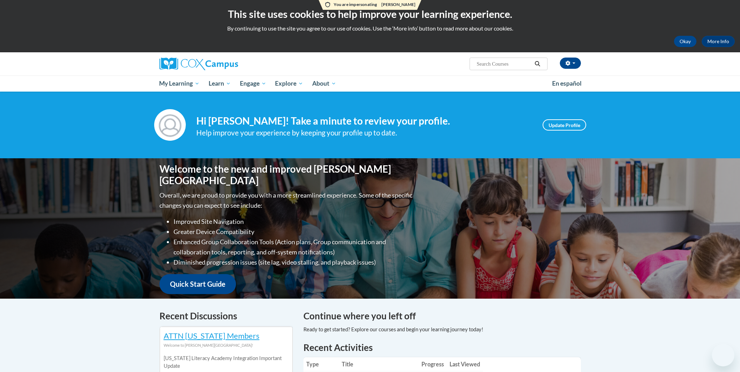  I want to click on span: Engage, so click(253, 84).